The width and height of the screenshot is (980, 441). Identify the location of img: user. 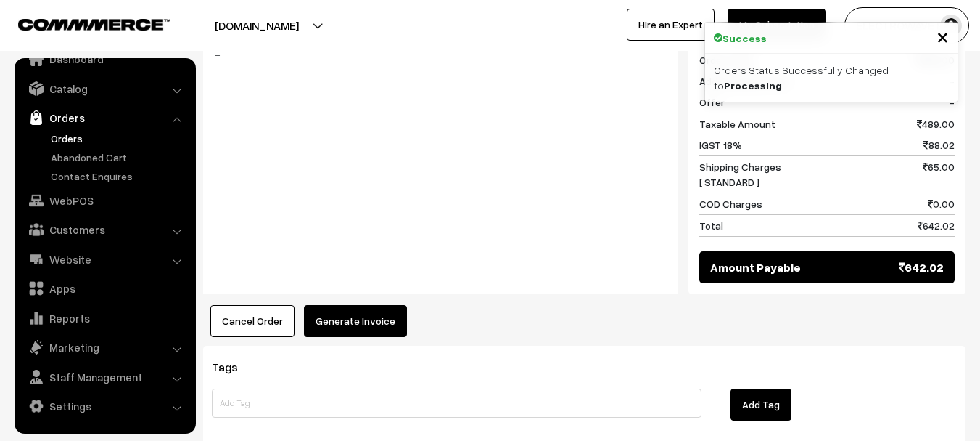
(950, 26).